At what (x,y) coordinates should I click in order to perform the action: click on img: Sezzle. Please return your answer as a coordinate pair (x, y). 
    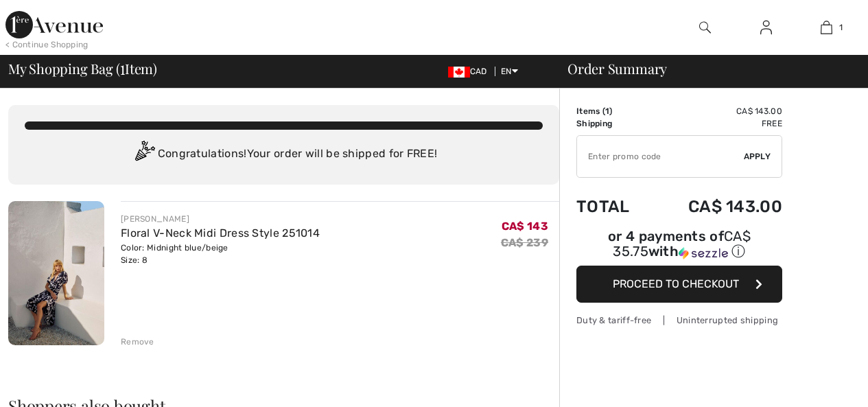
    Looking at the image, I should click on (703, 254).